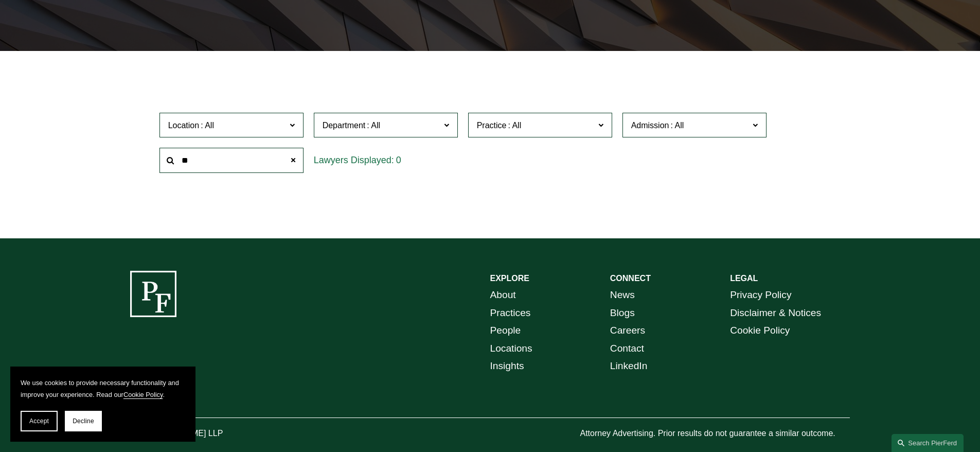 Image resolution: width=980 pixels, height=452 pixels. Describe the element at coordinates (344, 125) in the screenshot. I see `span: Department` at that location.